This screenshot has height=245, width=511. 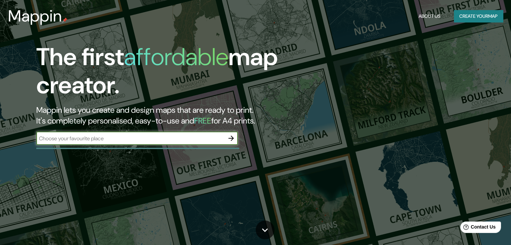 I want to click on button: Create yourmap, so click(x=479, y=16).